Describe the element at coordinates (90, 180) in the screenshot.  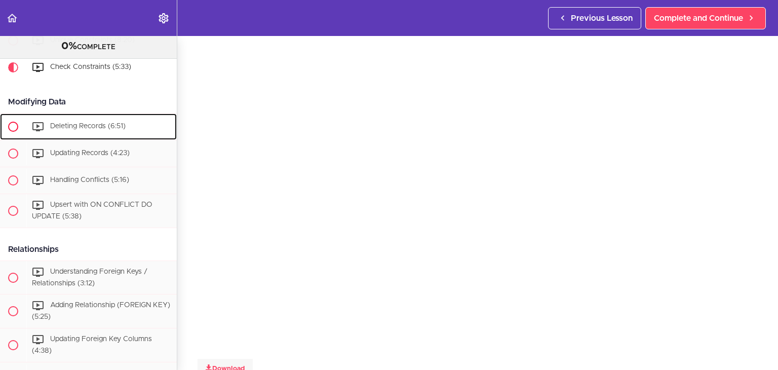
I see `span: Handling Conflicts (5:16)` at that location.